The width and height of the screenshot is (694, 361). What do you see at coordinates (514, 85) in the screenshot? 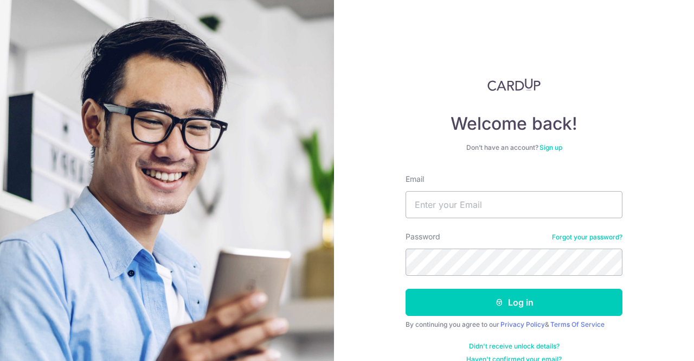
I see `img: CardUp Logo` at bounding box center [514, 85].